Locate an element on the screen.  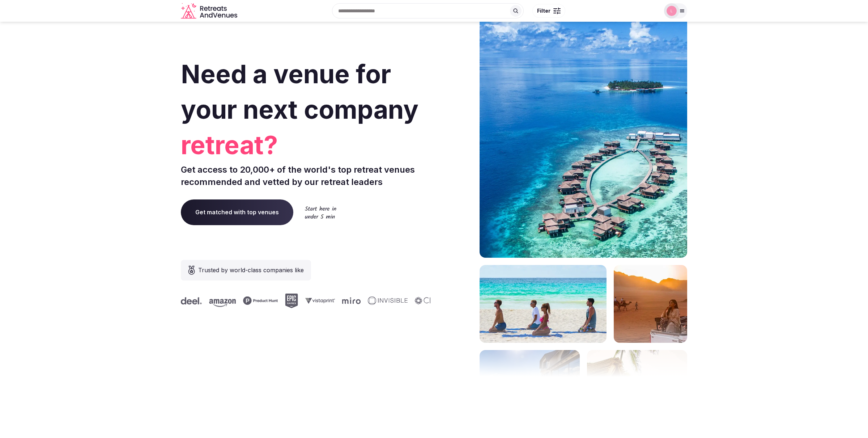
svg: Miro company logo is located at coordinates (349, 300).